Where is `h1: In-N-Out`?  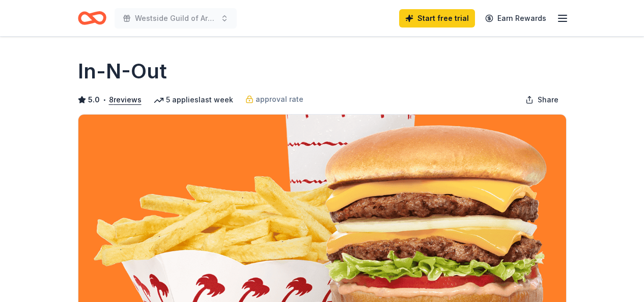 h1: In-N-Out is located at coordinates (122, 72).